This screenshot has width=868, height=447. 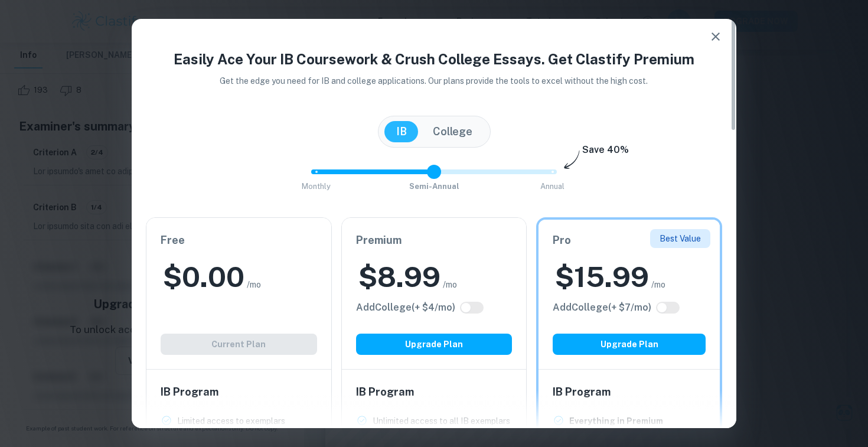 What do you see at coordinates (553, 186) in the screenshot?
I see `span: Annual` at bounding box center [553, 186].